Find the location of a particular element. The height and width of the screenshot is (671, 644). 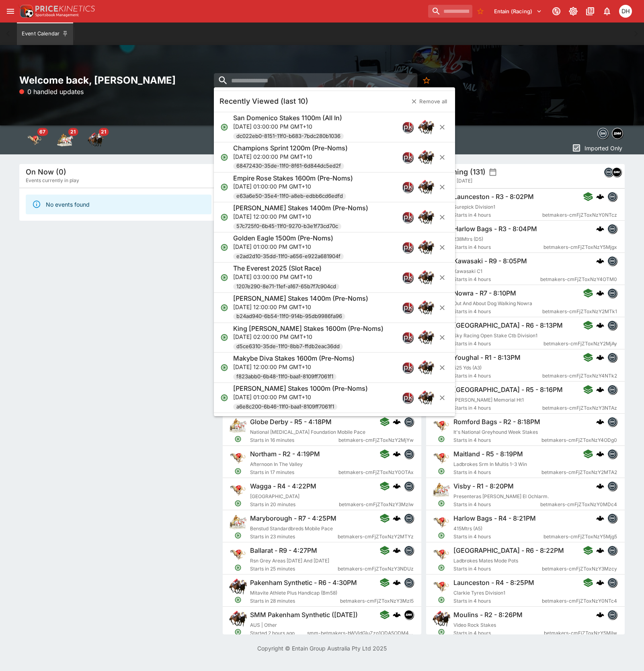

h6: Nowra - R7 - 8:10PM is located at coordinates (485, 293).